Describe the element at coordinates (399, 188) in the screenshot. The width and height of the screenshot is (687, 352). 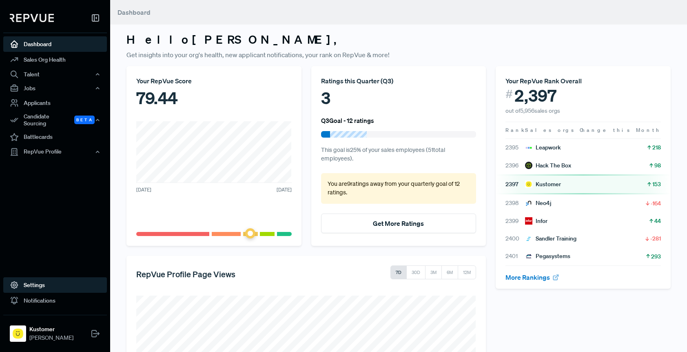
I see `p: You are 9 ratings away from your quarterly goal of 12 ratings .` at that location.